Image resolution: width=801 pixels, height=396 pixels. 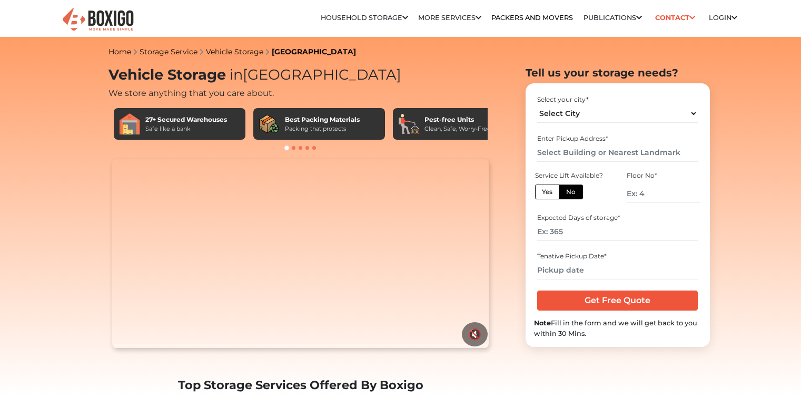 What do you see at coordinates (120, 52) in the screenshot?
I see `a: Home` at bounding box center [120, 52].